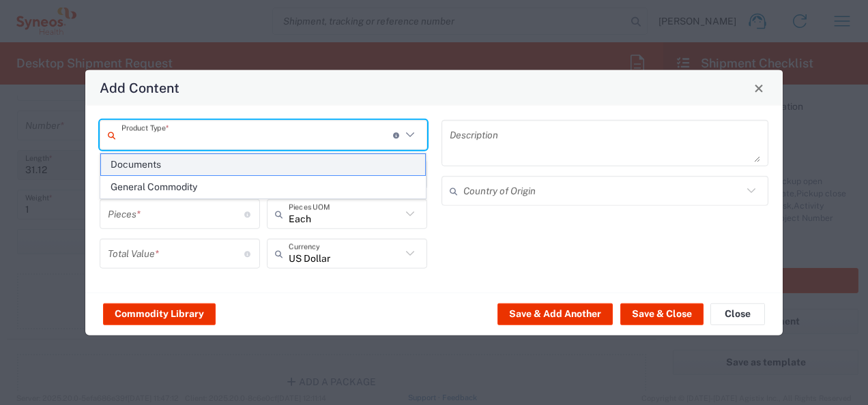  Describe the element at coordinates (159, 314) in the screenshot. I see `button: Commodity Library` at that location.